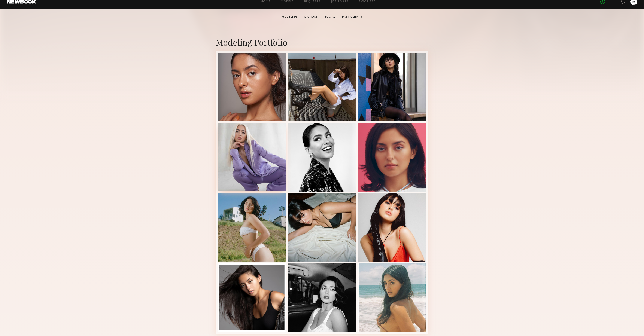 The height and width of the screenshot is (336, 644). Describe the element at coordinates (352, 17) in the screenshot. I see `a: Past Clients` at that location.